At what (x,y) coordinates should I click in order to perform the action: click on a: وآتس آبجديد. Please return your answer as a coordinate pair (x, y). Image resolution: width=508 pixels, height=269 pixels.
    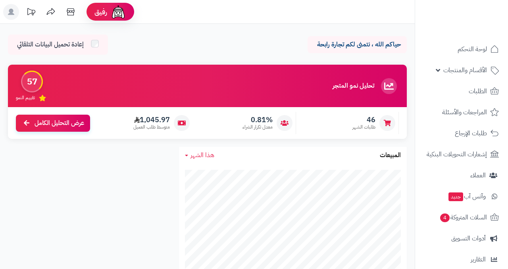
    Looking at the image, I should click on (462, 196).